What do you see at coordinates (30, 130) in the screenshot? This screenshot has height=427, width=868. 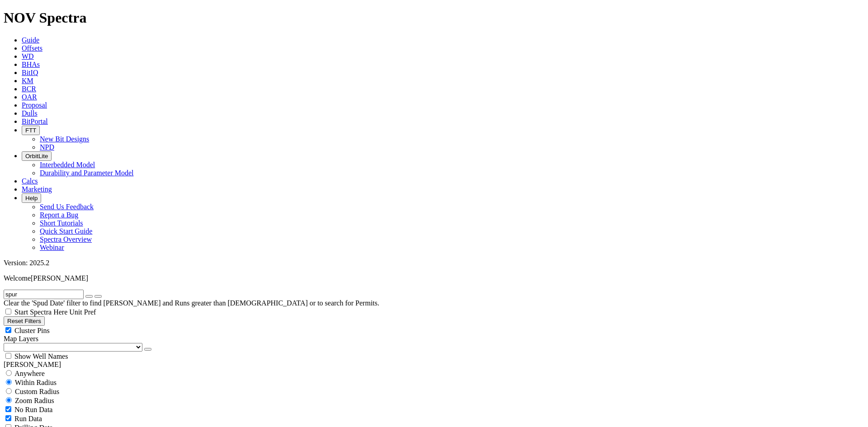 I see `span: FTT` at bounding box center [30, 130].